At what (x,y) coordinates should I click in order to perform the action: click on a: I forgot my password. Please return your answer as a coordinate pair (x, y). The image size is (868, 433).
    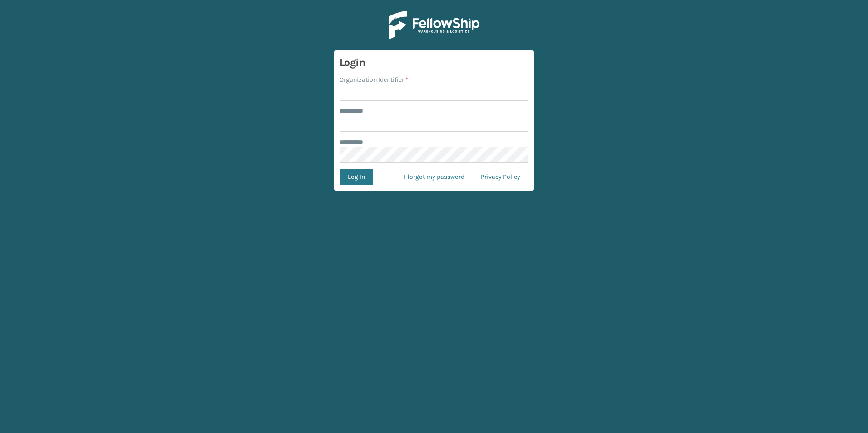
    Looking at the image, I should click on (434, 177).